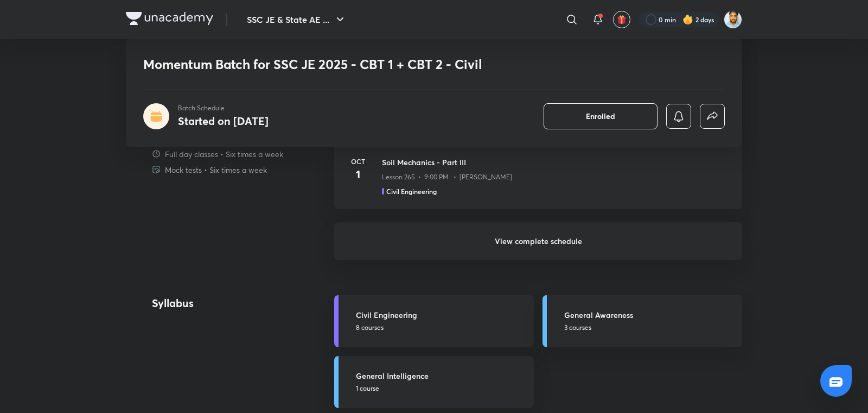  Describe the element at coordinates (223, 108) in the screenshot. I see `p: Batch Schedule` at that location.